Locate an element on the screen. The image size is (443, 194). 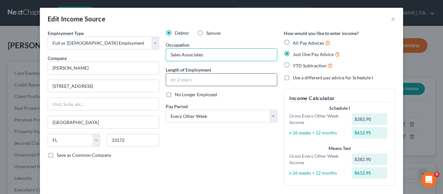
input: Enter address... is located at coordinates (104, 86).